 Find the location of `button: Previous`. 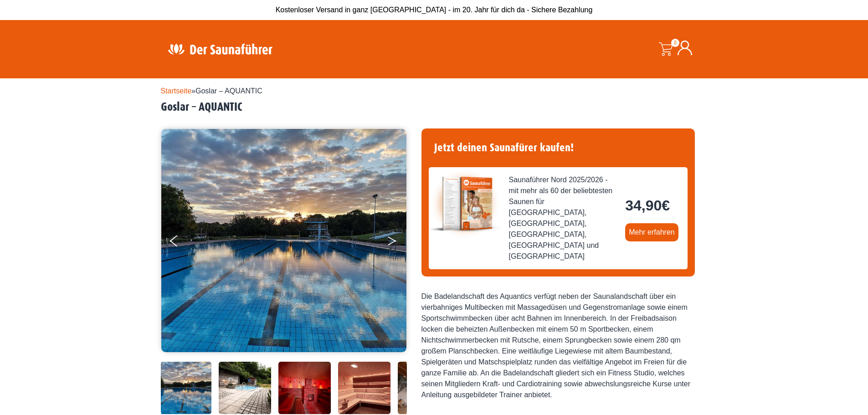

button: Previous is located at coordinates (181, 243).